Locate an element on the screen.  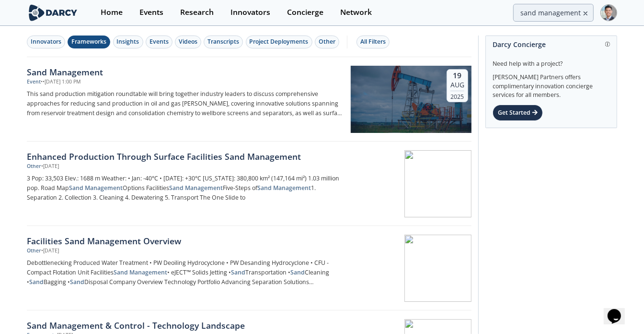
div: Need help with a project? is located at coordinates (551, 61).